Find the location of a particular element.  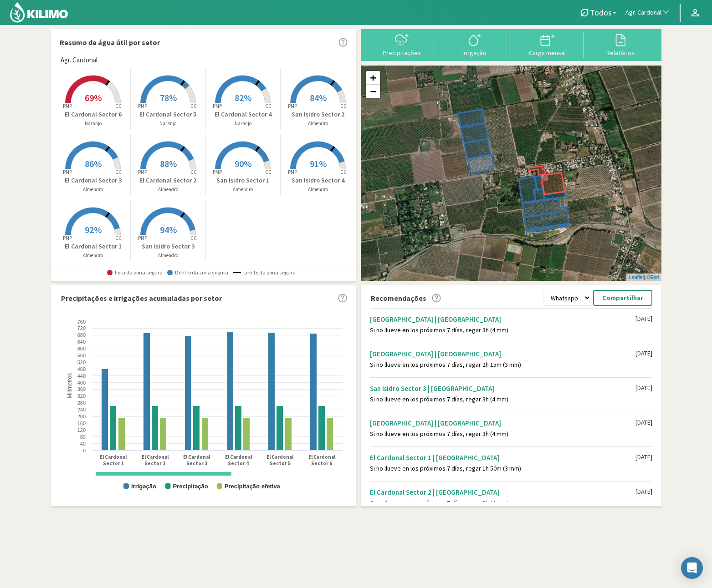

p: San Isidro Sector 1 is located at coordinates (243, 180).